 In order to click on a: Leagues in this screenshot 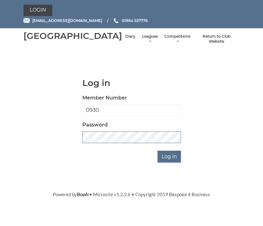, I will do `click(150, 39)`.